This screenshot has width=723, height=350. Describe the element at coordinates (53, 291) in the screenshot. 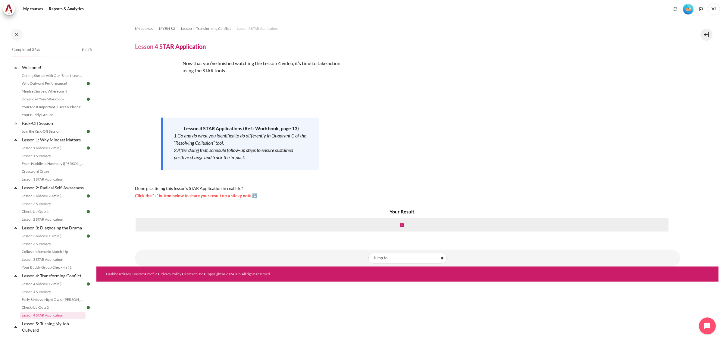

I see `a: Lesson 4 Summary` at that location.